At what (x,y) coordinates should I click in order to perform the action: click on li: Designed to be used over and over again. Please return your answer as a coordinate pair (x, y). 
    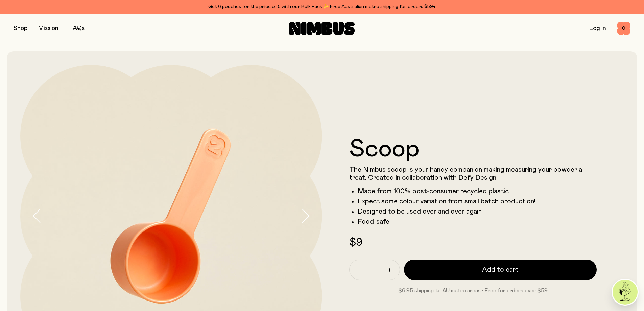
    Looking at the image, I should click on (477, 212).